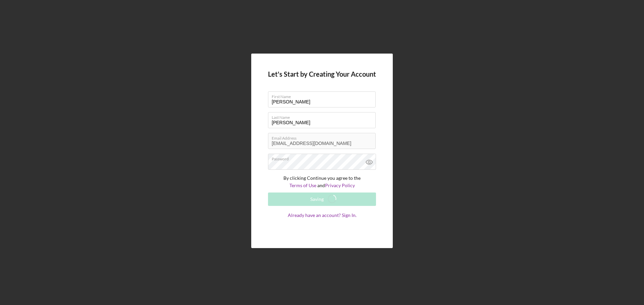 This screenshot has height=305, width=644. I want to click on h4: Let's Start by Creating Your Account, so click(322, 74).